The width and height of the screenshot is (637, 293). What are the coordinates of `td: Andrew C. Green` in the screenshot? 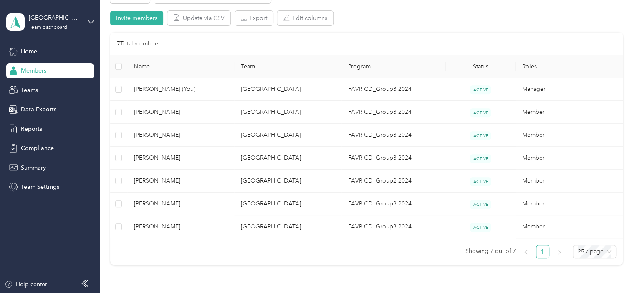 It's located at (181, 112).